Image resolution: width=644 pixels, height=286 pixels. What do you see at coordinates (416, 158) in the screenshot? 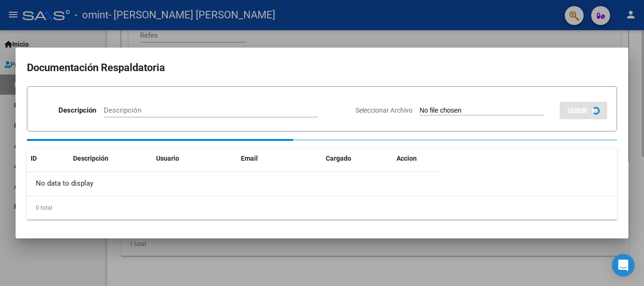
I see `datatable-header-cell: Accion` at bounding box center [416, 158].